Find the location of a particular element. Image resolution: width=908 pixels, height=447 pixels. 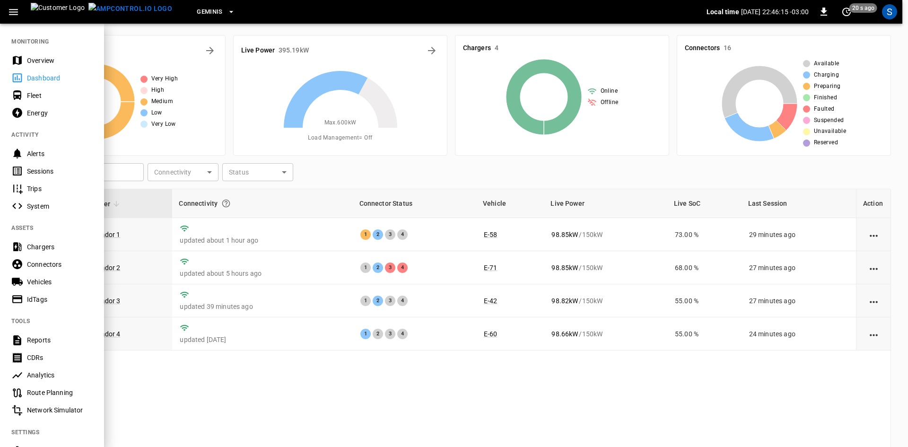

img: Customer Logo is located at coordinates (58, 12).